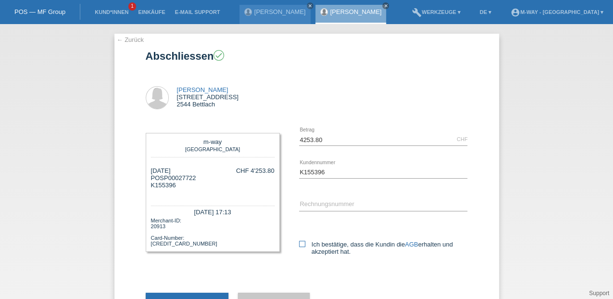  Describe the element at coordinates (112, 12) in the screenshot. I see `a: Kund*innen` at that location.